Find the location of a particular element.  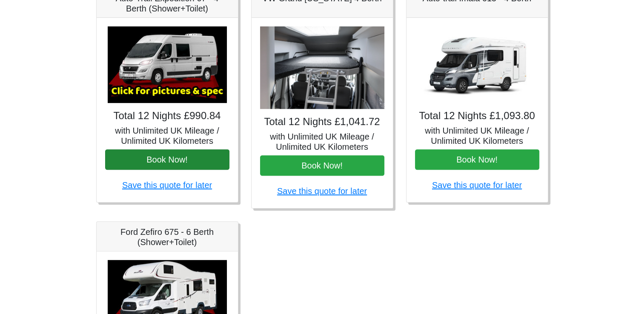

img: Auto-trail Imala 615 - 4 Berth is located at coordinates (477, 65).